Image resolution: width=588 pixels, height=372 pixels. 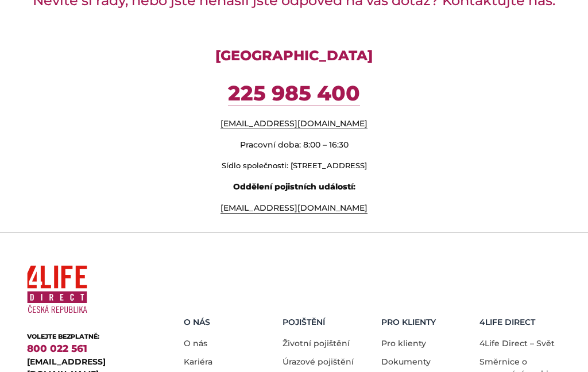 What do you see at coordinates (426, 322) in the screenshot?
I see `h5: Pro Klienty` at bounding box center [426, 322].